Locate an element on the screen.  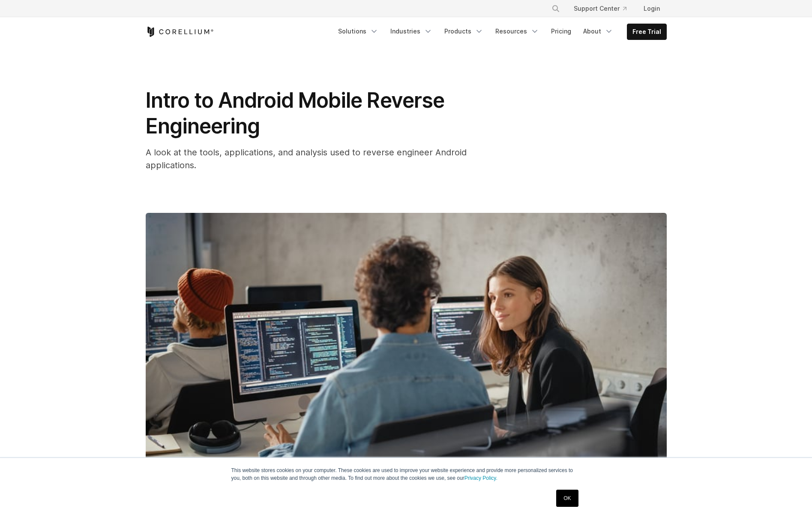
a: Solutions is located at coordinates (358, 32).